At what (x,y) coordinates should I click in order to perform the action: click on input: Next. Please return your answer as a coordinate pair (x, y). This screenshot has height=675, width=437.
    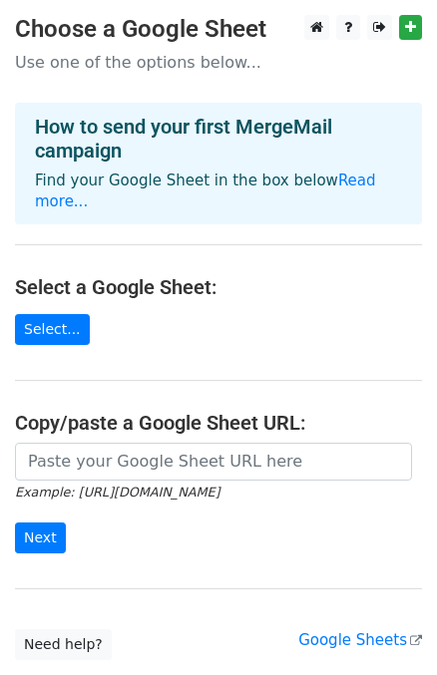
    Looking at the image, I should click on (40, 537).